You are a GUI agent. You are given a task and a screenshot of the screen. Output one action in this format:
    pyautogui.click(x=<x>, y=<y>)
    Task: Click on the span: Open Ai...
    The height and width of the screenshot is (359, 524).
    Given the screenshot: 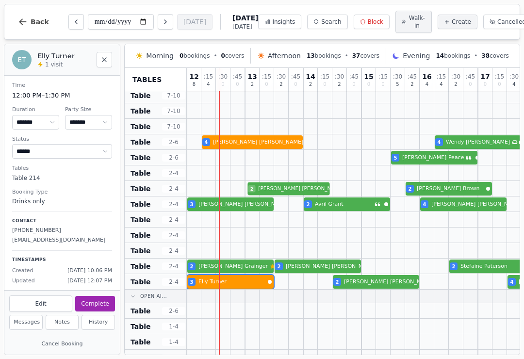 What is the action you would take?
    pyautogui.click(x=153, y=296)
    